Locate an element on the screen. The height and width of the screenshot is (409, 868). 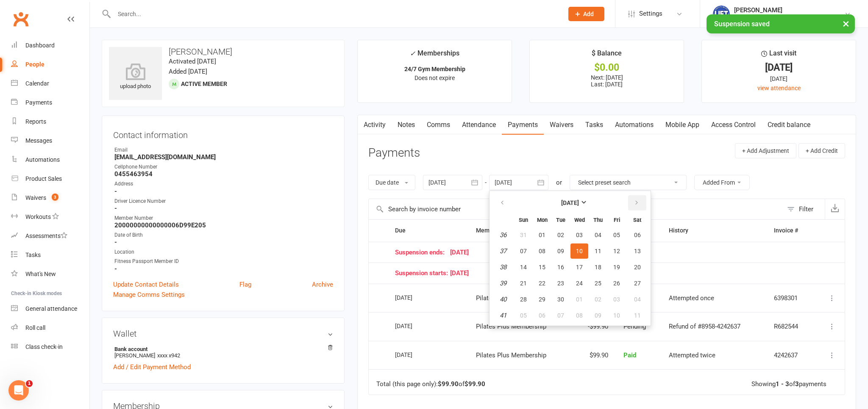
div: Showing of payments is located at coordinates (789, 384).